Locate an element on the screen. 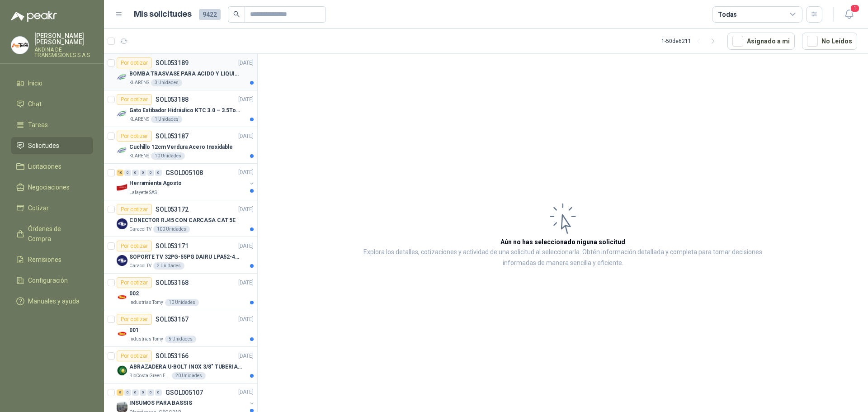 This screenshot has width=868, height=412. div: 20 Unidades is located at coordinates (189, 376).